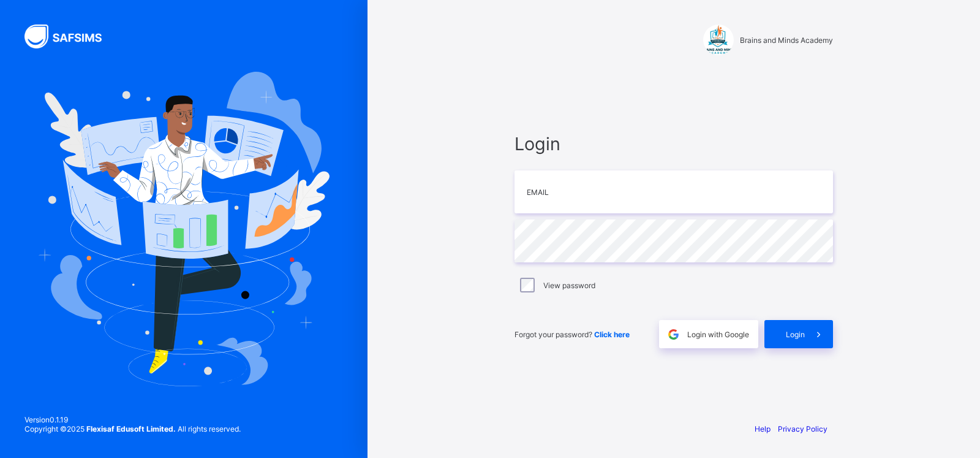 This screenshot has height=458, width=980. I want to click on strong: Flexisaf Edusoft Limited., so click(131, 428).